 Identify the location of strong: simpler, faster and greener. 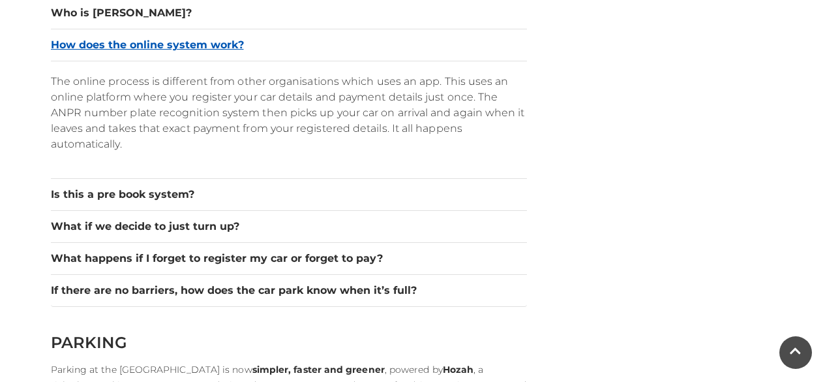
(318, 369).